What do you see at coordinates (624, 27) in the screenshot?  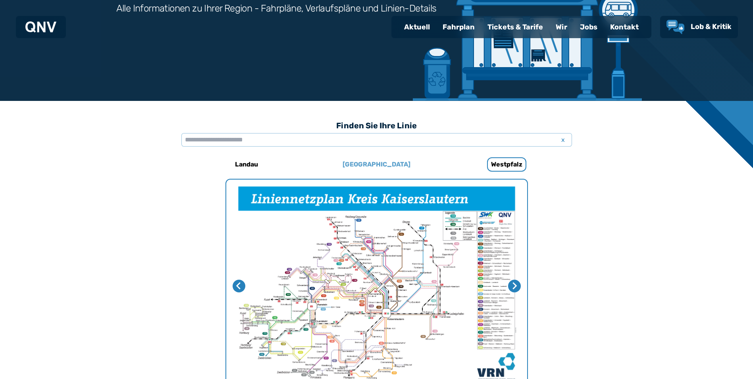 I see `a: Kontakt` at bounding box center [624, 27].